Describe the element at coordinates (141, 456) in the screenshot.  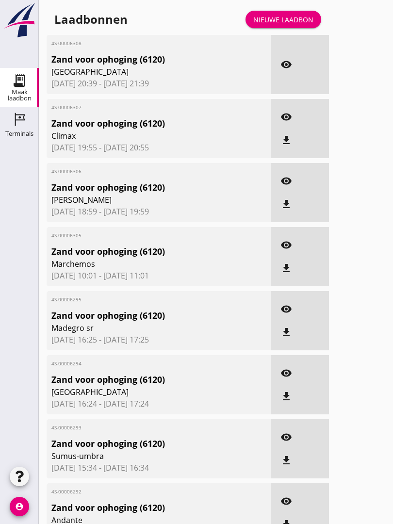
I see `span: Sumus-umbra` at that location.